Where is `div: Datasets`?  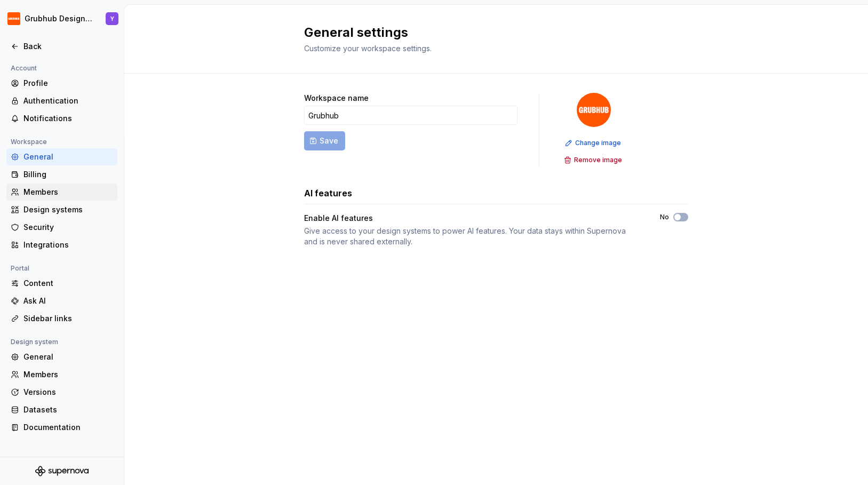 div: Datasets is located at coordinates (68, 409).